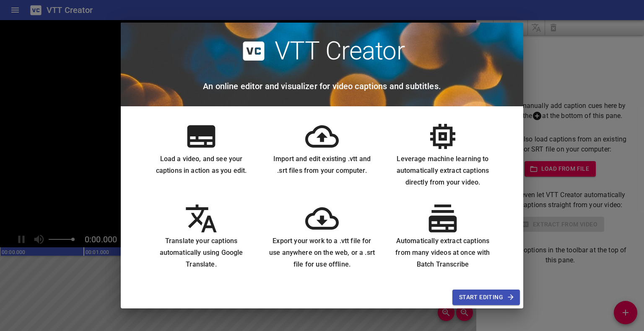 Image resolution: width=644 pixels, height=331 pixels. Describe the element at coordinates (322, 86) in the screenshot. I see `h6: An online editor and visualizer for video captions and subtitles.` at that location.